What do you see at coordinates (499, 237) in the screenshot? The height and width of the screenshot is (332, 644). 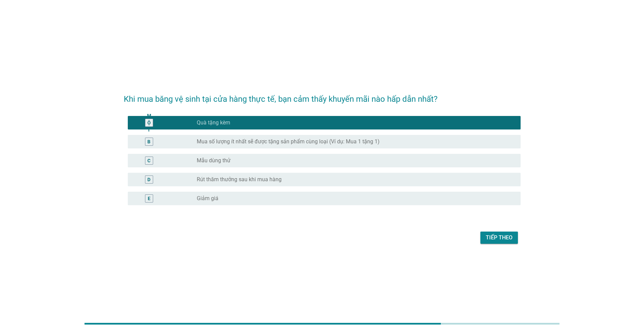 I see `button: Tiếp theo` at bounding box center [499, 237].